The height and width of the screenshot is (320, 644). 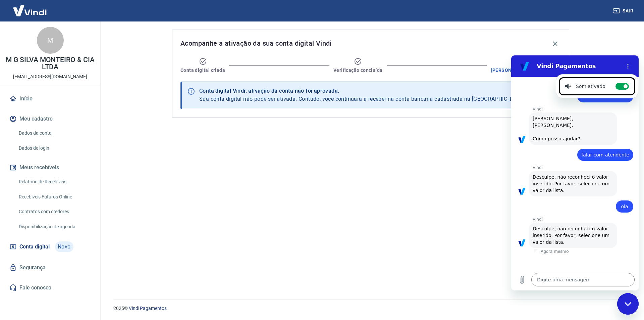 What do you see at coordinates (50, 167) in the screenshot?
I see `button: Meus recebíveis` at bounding box center [50, 167].